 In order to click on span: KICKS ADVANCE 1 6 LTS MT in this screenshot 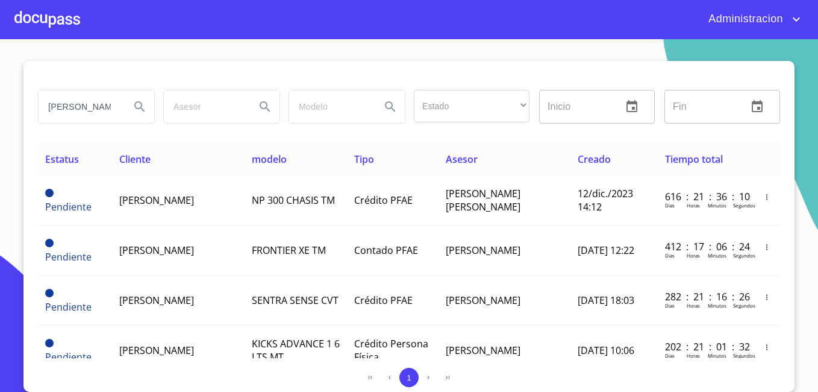, I will do `click(296, 350)`.